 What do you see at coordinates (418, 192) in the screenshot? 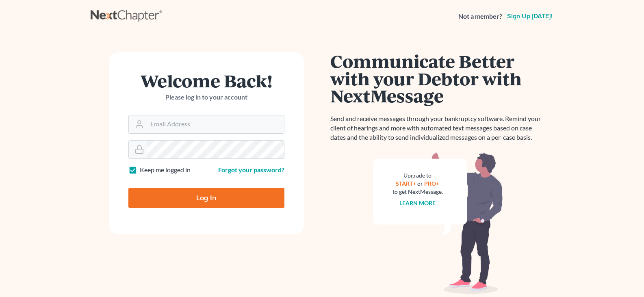
I see `div: to get NextMessage.` at bounding box center [418, 192].